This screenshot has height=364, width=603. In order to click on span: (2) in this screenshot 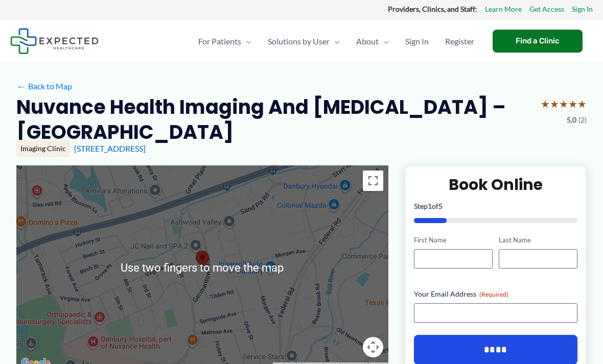, I will do `click(583, 120)`.